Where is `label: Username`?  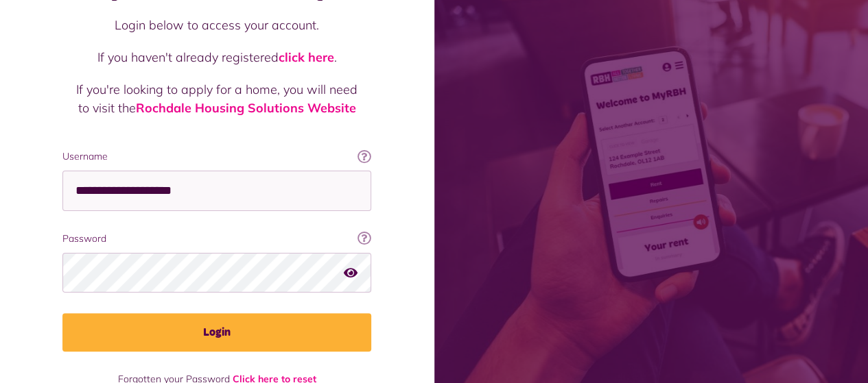
label: Username is located at coordinates (217, 156).